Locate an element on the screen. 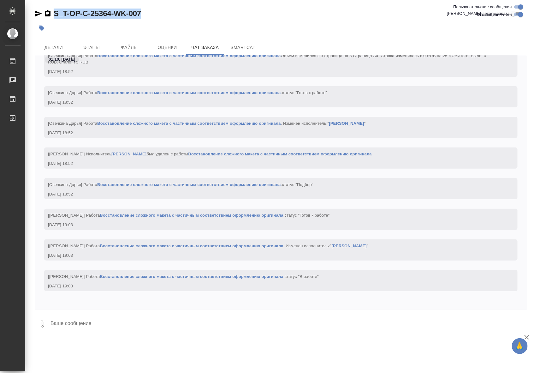 The image size is (534, 373). span: [Овечкина Дарья] Работа . Изменен исполнитель: is located at coordinates (207, 123).